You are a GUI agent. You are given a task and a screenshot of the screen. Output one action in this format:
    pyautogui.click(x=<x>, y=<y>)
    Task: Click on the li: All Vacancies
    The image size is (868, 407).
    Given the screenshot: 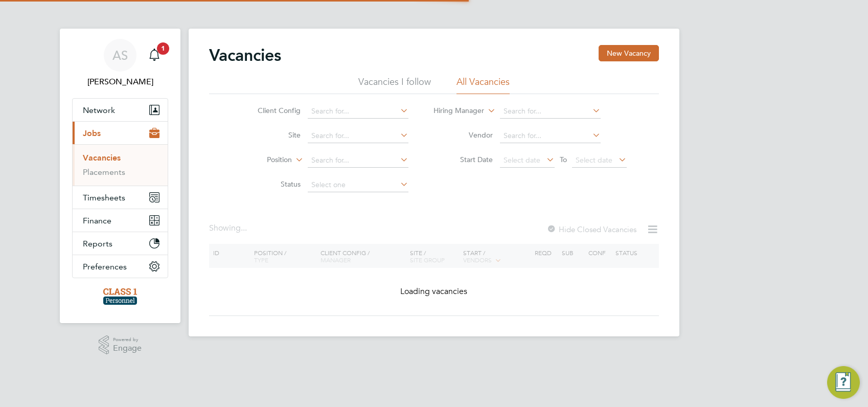 What is the action you would take?
    pyautogui.click(x=483, y=85)
    